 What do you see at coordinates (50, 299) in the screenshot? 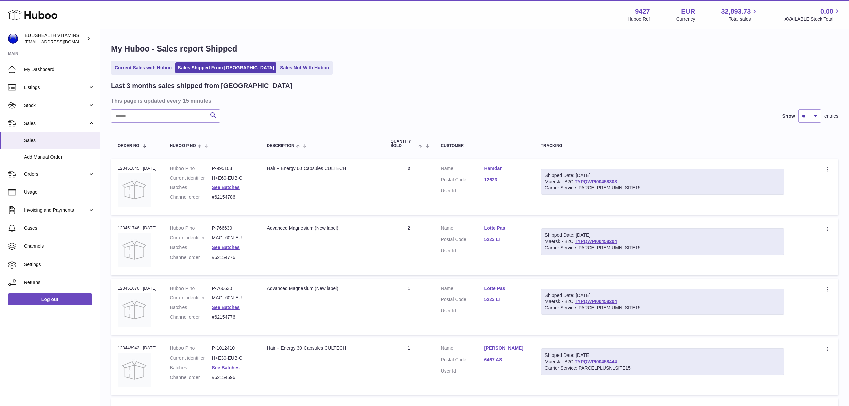
I see `a: Log out` at bounding box center [50, 299].